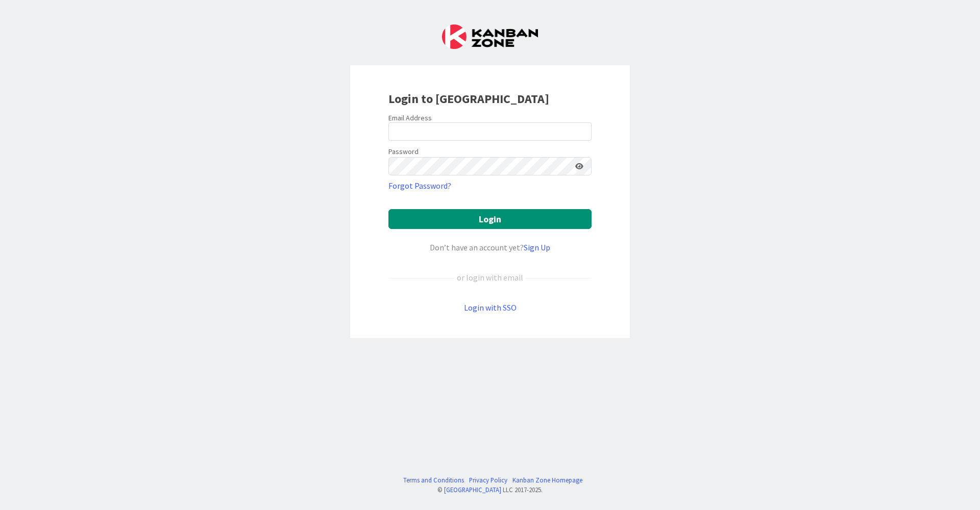 Image resolution: width=980 pixels, height=510 pixels. What do you see at coordinates (490, 219) in the screenshot?
I see `button: Login` at bounding box center [490, 219].